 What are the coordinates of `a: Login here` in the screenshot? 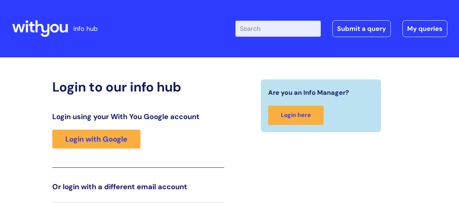 It's located at (296, 115).